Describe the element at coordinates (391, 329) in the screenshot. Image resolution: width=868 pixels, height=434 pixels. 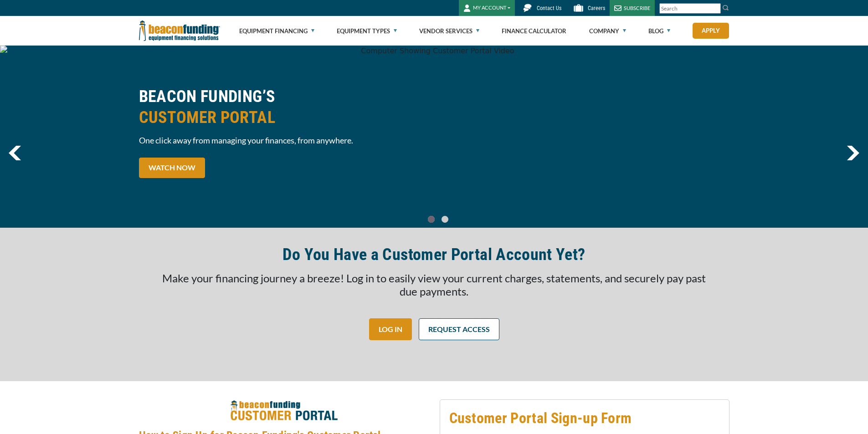
I see `a: LOG IN` at that location.